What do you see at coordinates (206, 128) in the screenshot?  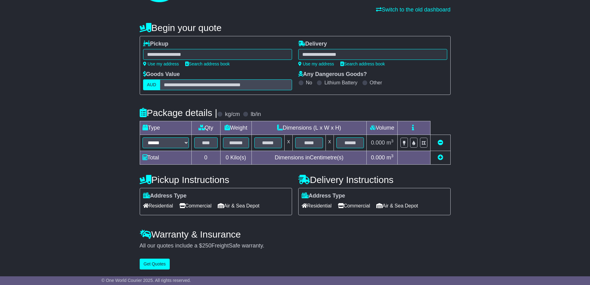 I see `td: Qty` at bounding box center [206, 128].